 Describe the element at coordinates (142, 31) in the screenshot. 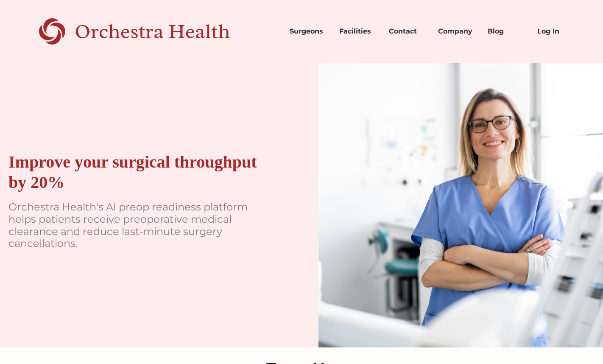

I see `a: home` at that location.